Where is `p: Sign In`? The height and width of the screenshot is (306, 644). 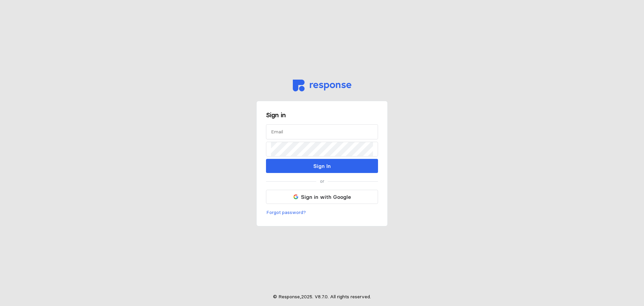 p: Sign In is located at coordinates (322, 166).